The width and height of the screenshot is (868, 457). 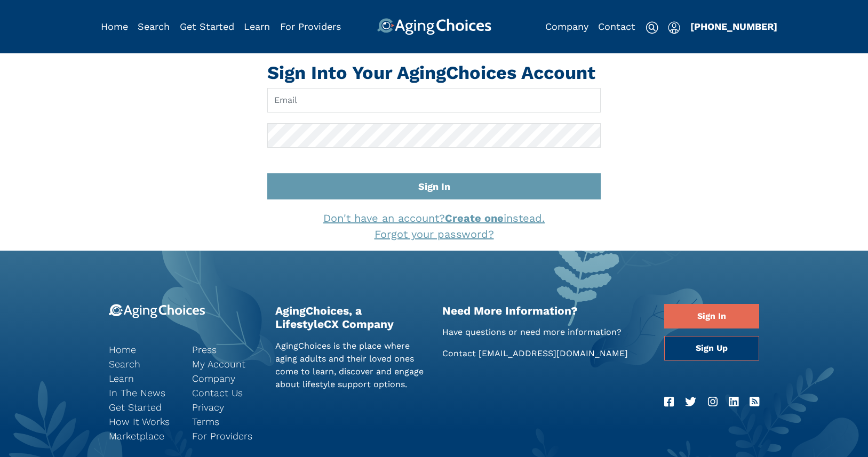 I want to click on a: Forgot your password?, so click(x=434, y=234).